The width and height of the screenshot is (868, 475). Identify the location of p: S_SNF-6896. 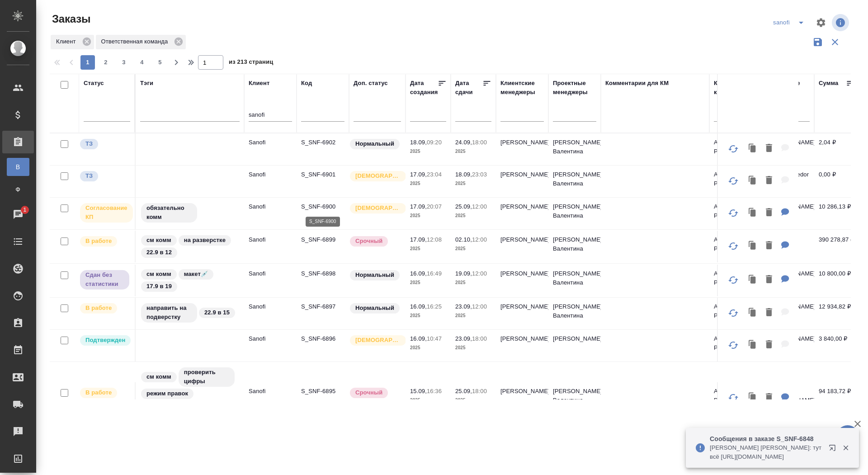
(323, 339).